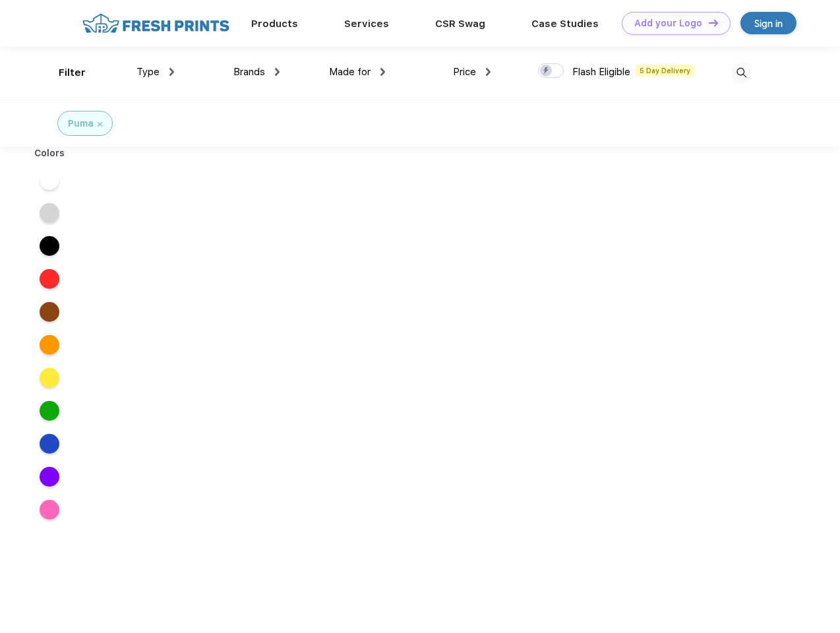  Describe the element at coordinates (81, 124) in the screenshot. I see `div: Puma` at that location.